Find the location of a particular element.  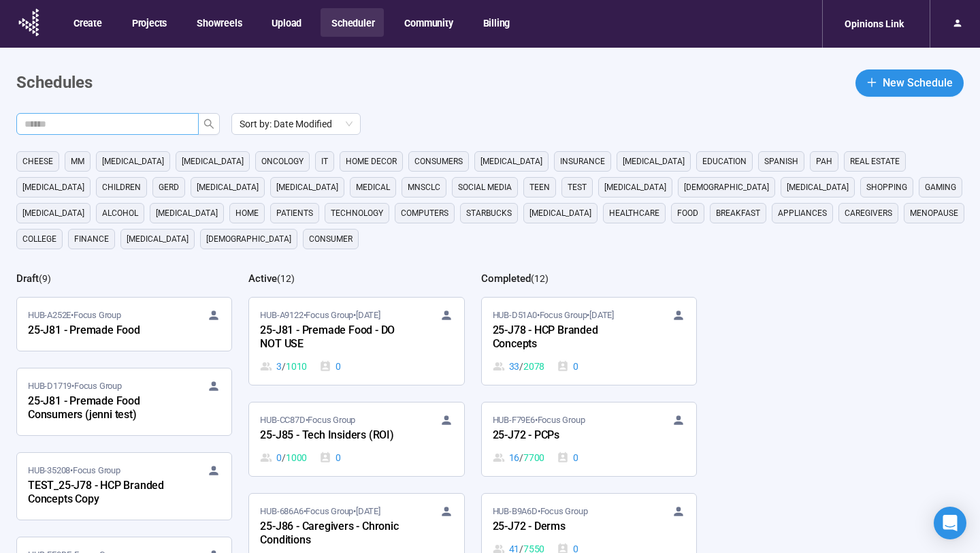

span: cheese is located at coordinates (37, 161).